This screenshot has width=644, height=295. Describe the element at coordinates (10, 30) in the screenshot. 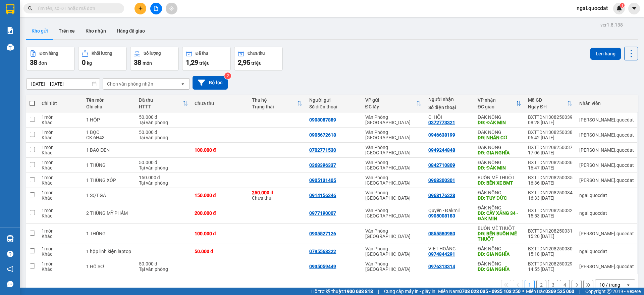

I see `img: solution-icon` at that location.